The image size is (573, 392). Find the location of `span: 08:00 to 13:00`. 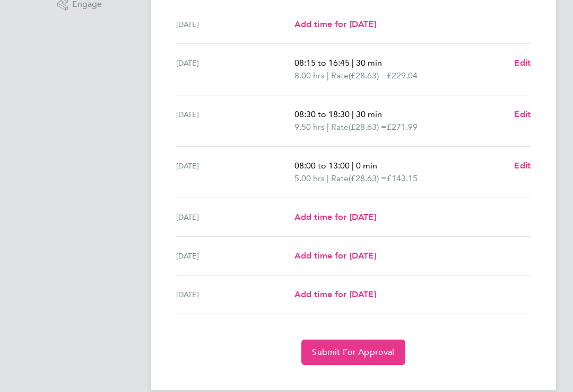

span: 08:00 to 13:00 is located at coordinates (322, 166).